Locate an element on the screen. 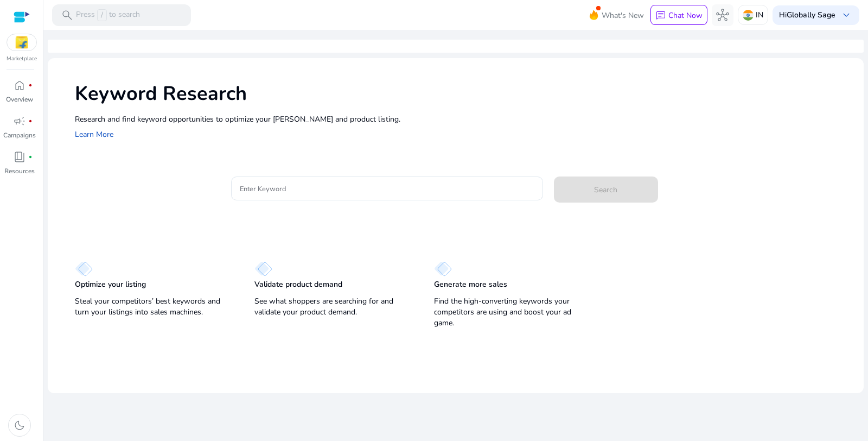 The height and width of the screenshot is (441, 868). p: Validate product demand is located at coordinates (298, 284).